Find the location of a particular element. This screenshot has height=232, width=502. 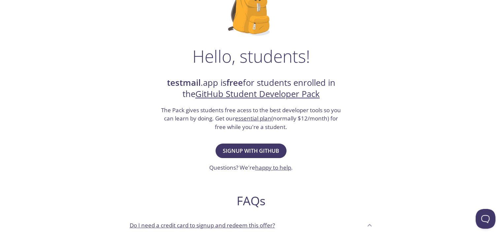

h2: .app is for students enrolled in the is located at coordinates (251, 88).